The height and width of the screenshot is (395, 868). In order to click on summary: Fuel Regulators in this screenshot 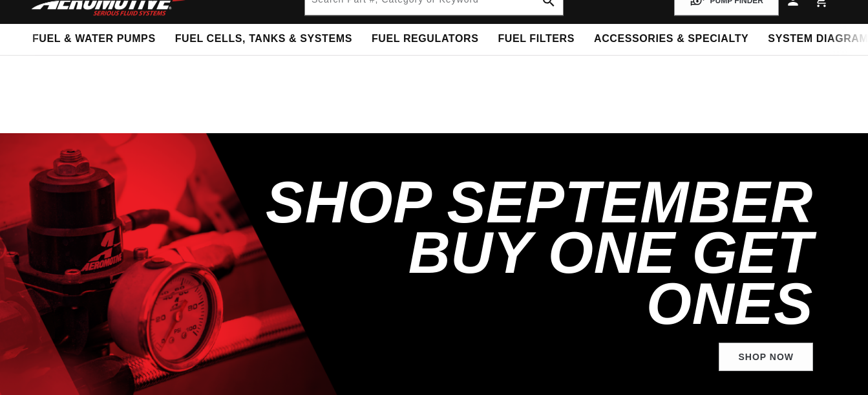, I will do `click(425, 39)`.